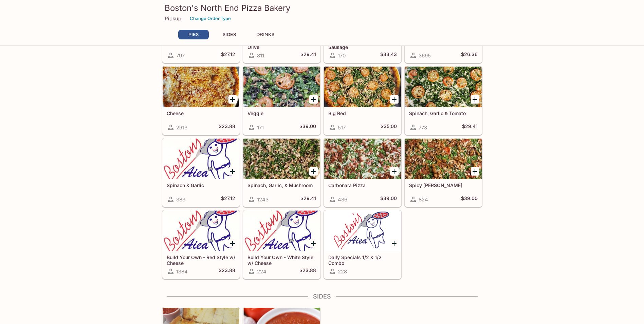  I want to click on a: Build Your Own - White Style w/ Cheese224$23.88, so click(282, 244).